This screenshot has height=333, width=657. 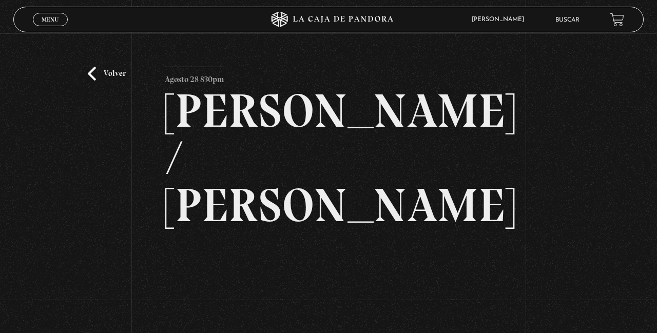 What do you see at coordinates (107, 73) in the screenshot?
I see `a: Volver` at bounding box center [107, 73].